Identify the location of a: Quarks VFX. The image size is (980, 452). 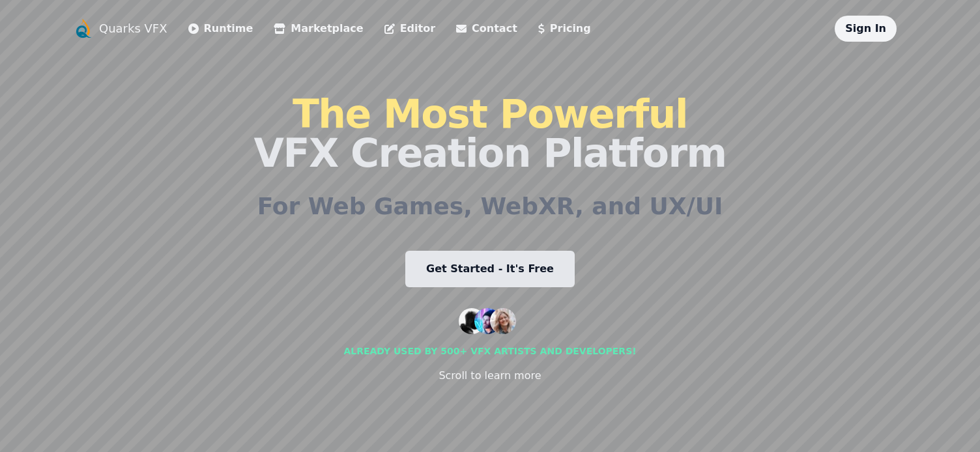
(133, 29).